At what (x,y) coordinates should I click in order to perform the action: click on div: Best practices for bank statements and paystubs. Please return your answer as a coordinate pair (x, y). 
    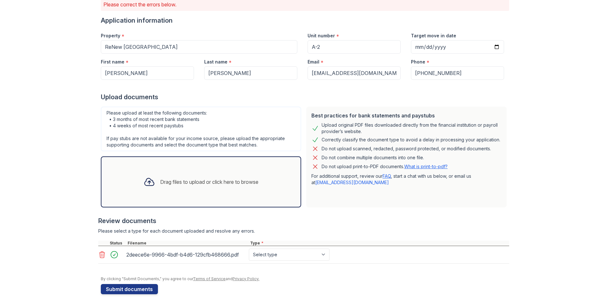
    Looking at the image, I should click on (406, 115).